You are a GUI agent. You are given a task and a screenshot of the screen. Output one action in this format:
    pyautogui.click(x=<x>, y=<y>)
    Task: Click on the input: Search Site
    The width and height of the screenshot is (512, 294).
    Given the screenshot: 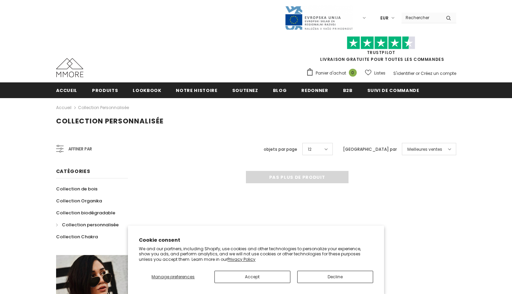 What is the action you would take?
    pyautogui.click(x=421, y=17)
    